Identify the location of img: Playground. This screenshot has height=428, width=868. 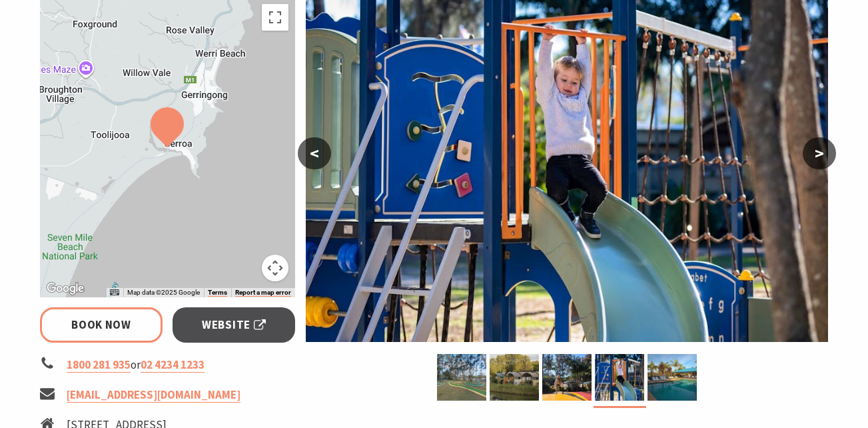
(619, 377).